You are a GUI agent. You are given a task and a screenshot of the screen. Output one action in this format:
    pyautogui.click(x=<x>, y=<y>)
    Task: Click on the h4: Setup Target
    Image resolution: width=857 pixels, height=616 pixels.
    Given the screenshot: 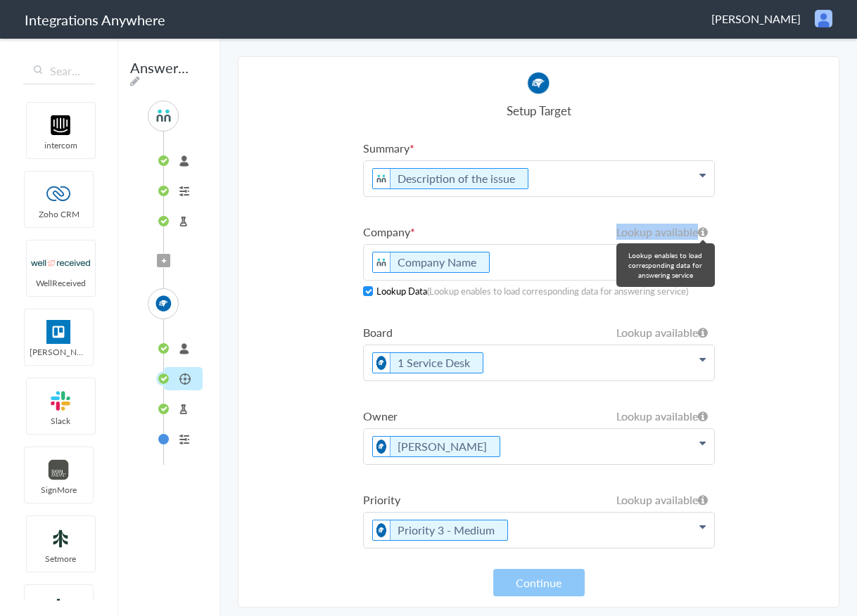 What is the action you would take?
    pyautogui.click(x=540, y=111)
    